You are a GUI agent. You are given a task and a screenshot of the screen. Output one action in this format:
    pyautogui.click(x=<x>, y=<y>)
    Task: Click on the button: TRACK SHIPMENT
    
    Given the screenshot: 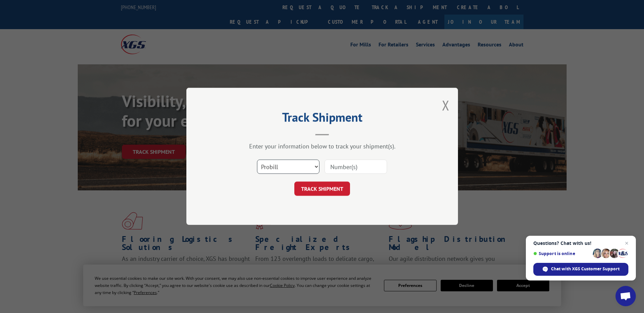 What is the action you would take?
    pyautogui.click(x=322, y=190)
    